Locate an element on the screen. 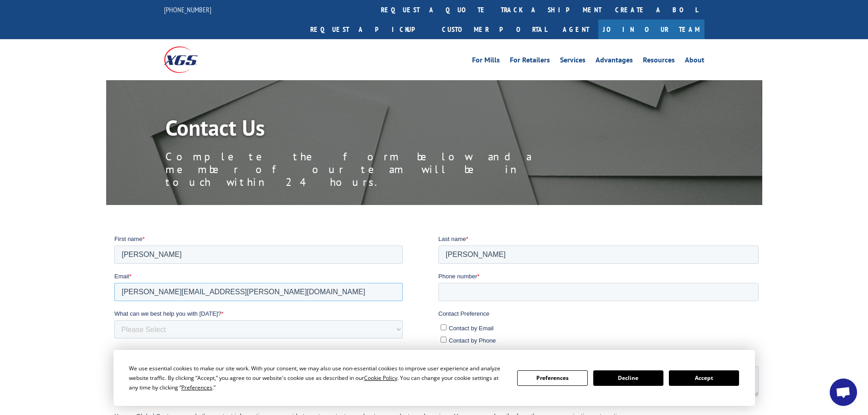  p: Complete the form below and a member of our team will be in touch within 24 hours. is located at coordinates (370, 170).